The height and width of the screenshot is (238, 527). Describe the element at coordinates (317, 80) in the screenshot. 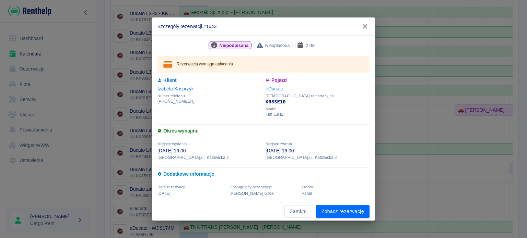

I see `h6: Pojazd` at that location.